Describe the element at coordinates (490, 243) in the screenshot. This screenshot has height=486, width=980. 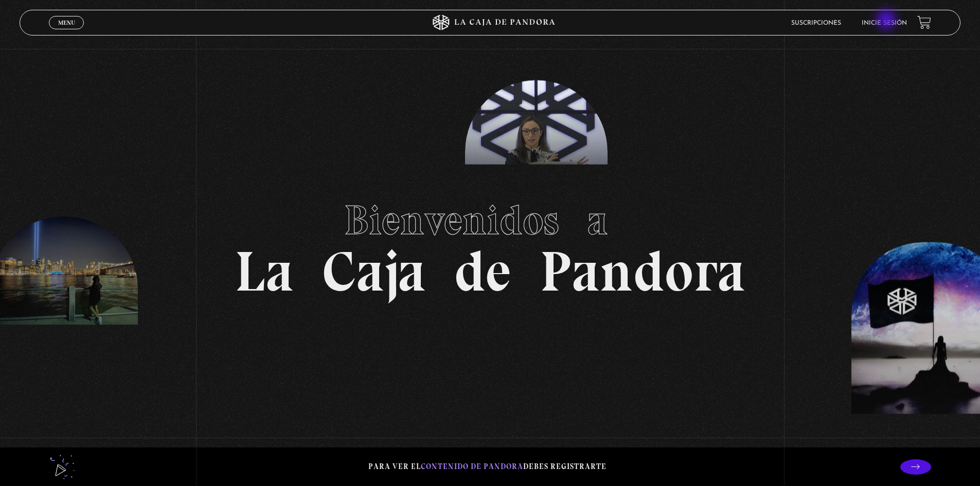
I see `h1: La Caja de Pandora` at that location.